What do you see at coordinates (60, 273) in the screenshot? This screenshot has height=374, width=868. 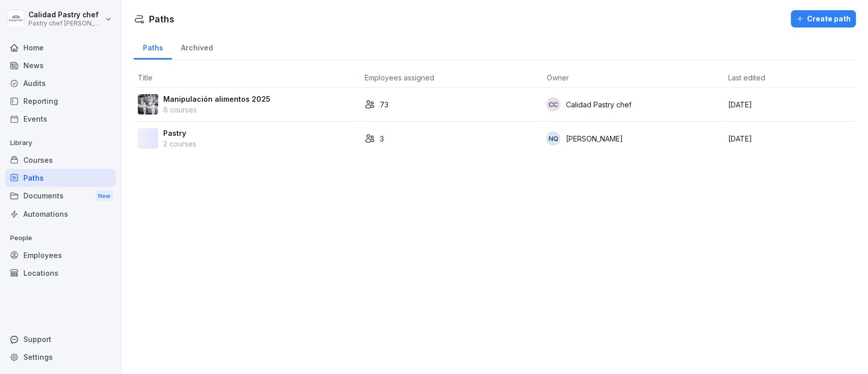 I see `div: Locations` at bounding box center [60, 273].